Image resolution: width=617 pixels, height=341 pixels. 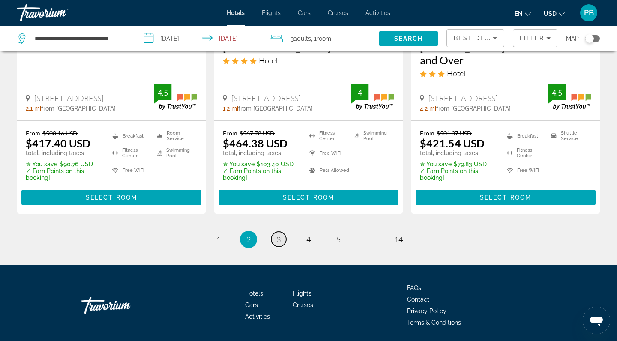 What do you see at coordinates (60, 133) in the screenshot?
I see `del: $508.16 USD` at bounding box center [60, 133].